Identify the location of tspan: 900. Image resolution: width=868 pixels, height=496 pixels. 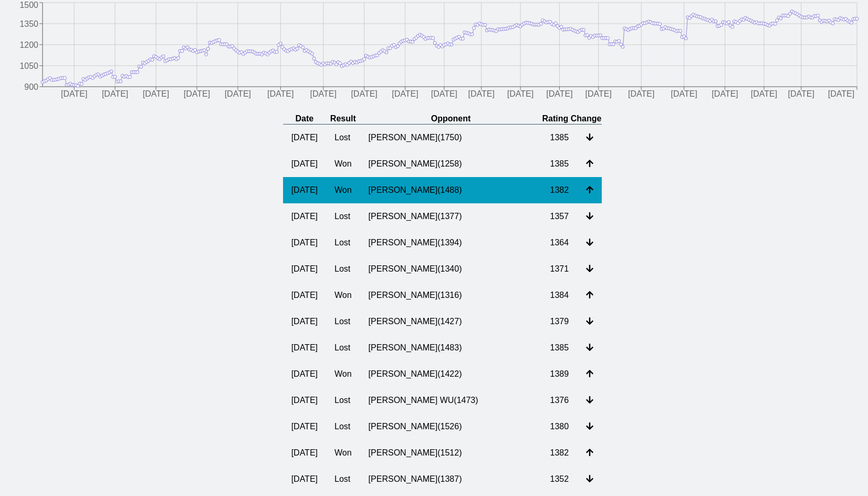
(31, 87).